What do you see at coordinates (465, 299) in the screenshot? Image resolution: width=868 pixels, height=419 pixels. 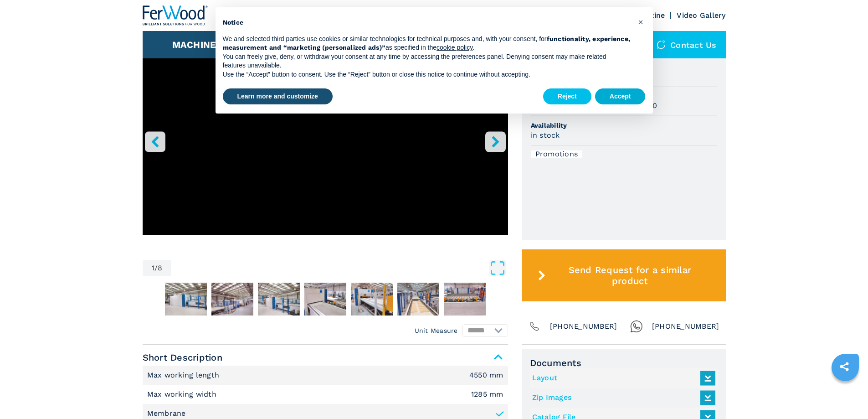 I see `img: 01ead9e6cbc0e6bbb20b764c27665874` at bounding box center [465, 299].